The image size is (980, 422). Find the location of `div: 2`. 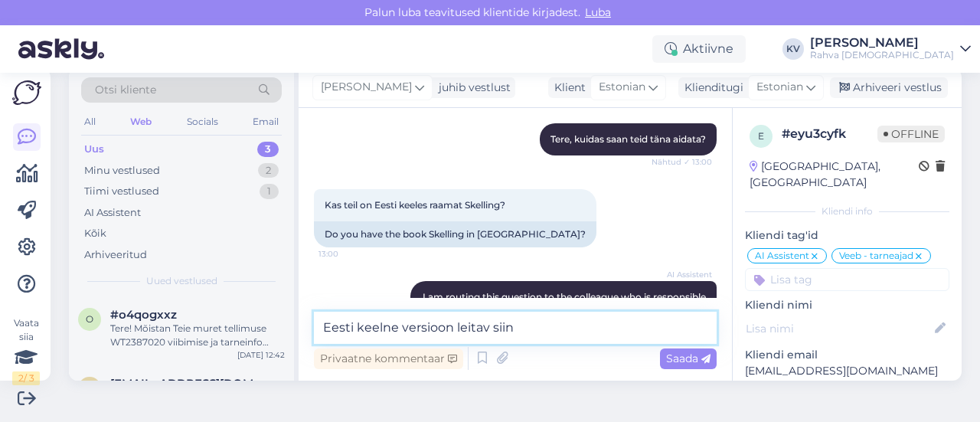

div: 2 is located at coordinates (268, 171).